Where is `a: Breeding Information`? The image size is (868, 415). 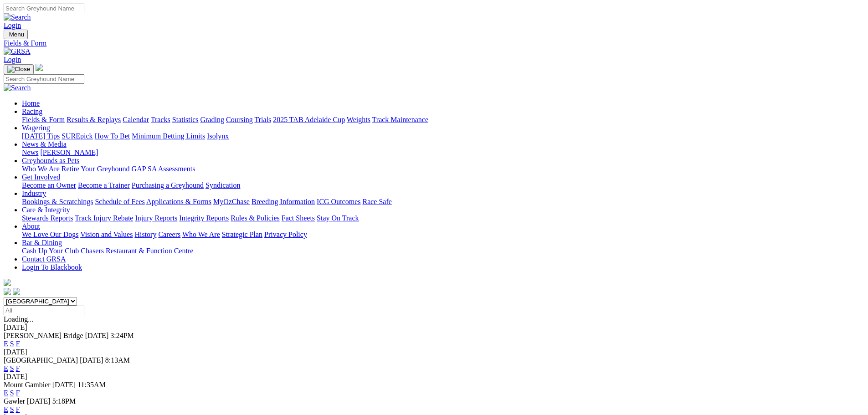 a: Breeding Information is located at coordinates (283, 201).